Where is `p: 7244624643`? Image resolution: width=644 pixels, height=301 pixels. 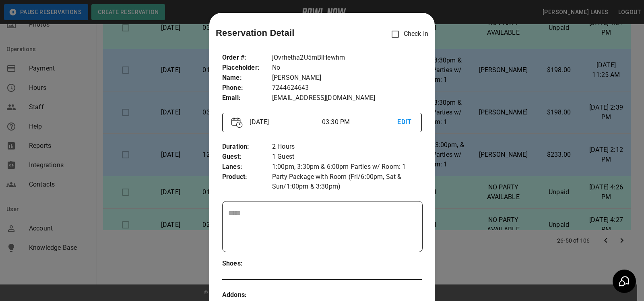
p: 7244624643 is located at coordinates (347, 88).